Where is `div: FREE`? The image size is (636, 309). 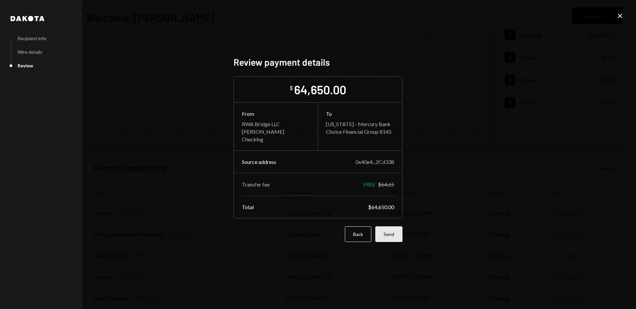 div: FREE is located at coordinates (369, 184).